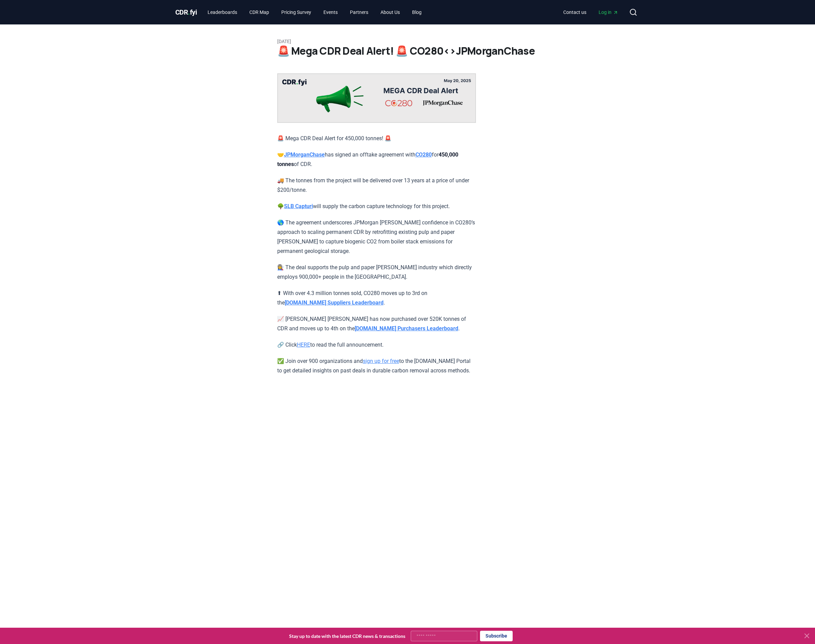  I want to click on p: 🌳 will supply the carbon capture technology for this project., so click(376, 206).